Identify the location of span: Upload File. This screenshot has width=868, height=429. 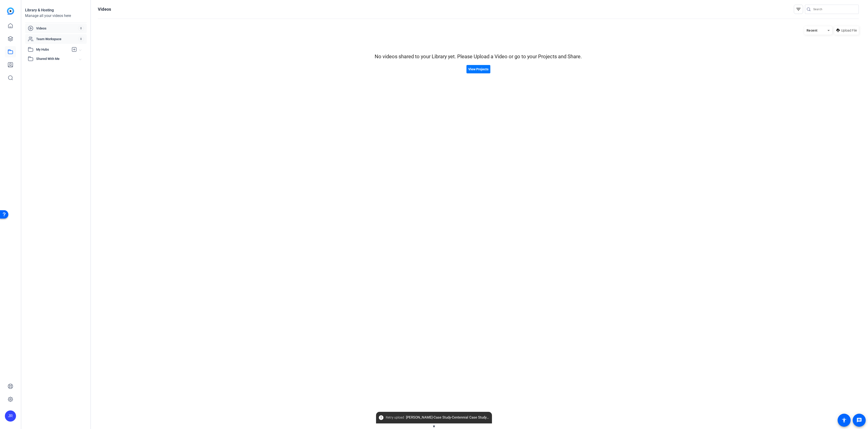
(849, 30).